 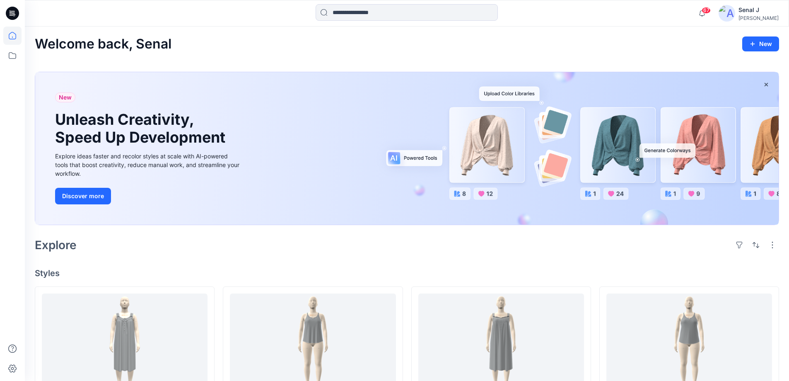 What do you see at coordinates (103, 44) in the screenshot?
I see `h2: Welcome back, Senal` at bounding box center [103, 44].